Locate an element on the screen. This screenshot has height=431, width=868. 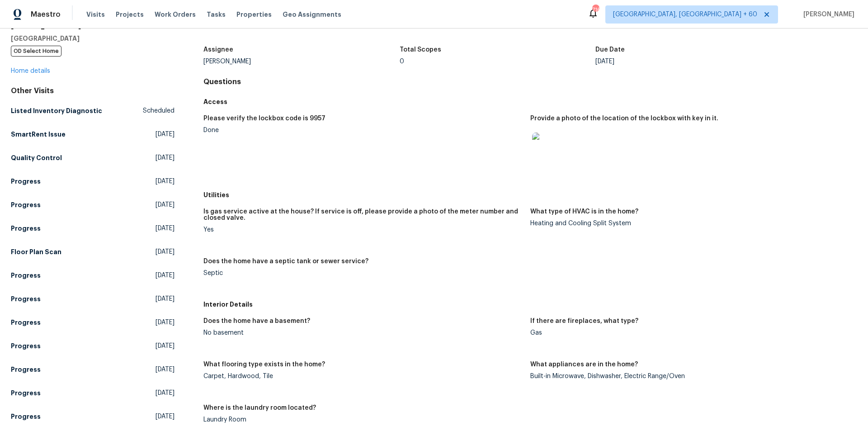
span: Scheduled is located at coordinates (158, 111).